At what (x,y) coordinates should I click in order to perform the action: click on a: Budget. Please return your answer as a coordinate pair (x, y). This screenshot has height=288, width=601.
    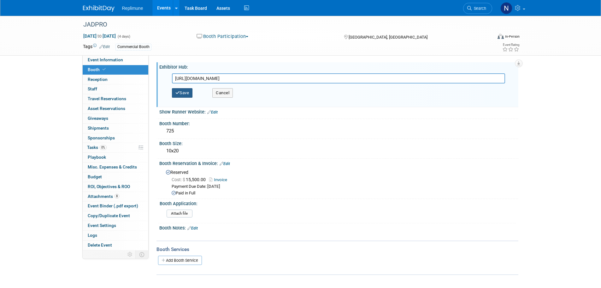
    Looking at the image, I should click on (116, 177).